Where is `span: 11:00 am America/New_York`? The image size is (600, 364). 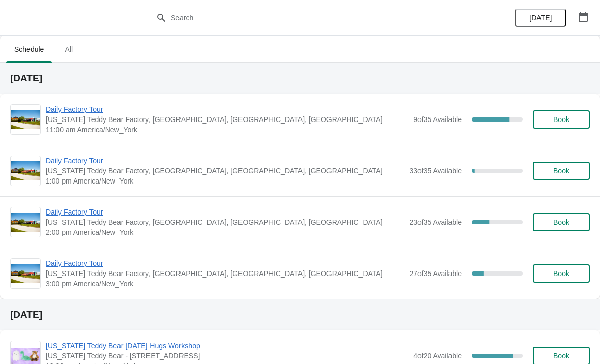
span: 11:00 am America/New_York is located at coordinates (227, 130).